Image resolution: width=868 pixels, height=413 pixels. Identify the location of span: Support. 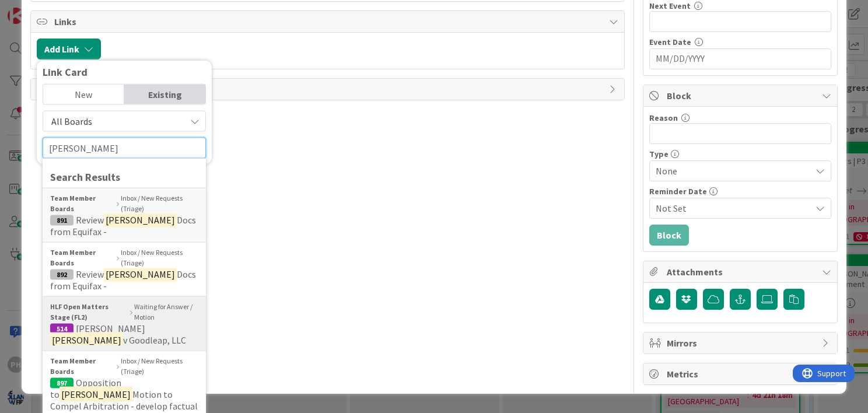
(39, 9).